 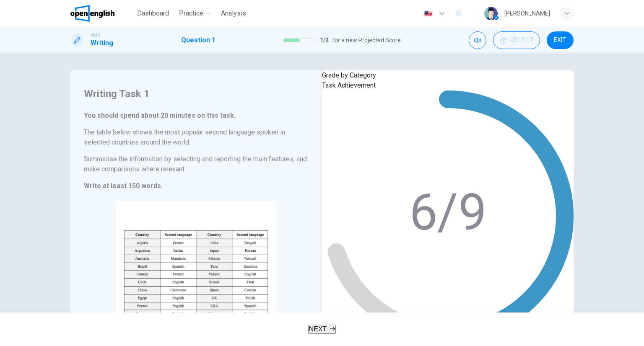 What do you see at coordinates (233, 14) in the screenshot?
I see `button: Analysis` at bounding box center [233, 14].